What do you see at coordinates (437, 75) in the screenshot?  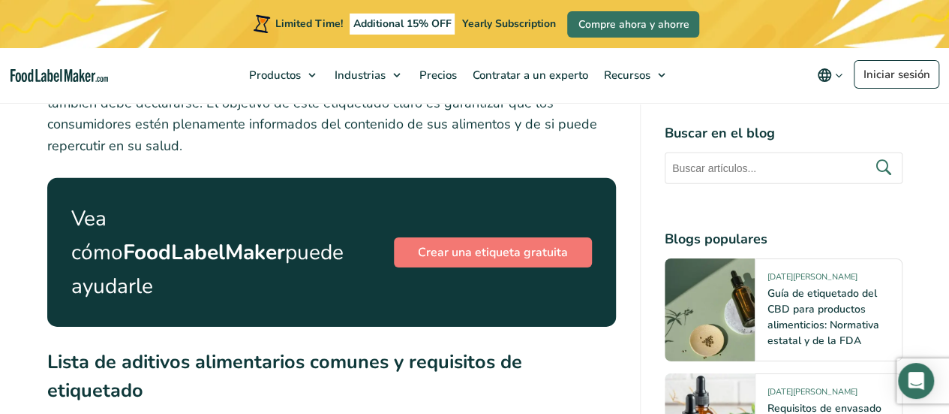 I see `span: Precios` at bounding box center [437, 75].